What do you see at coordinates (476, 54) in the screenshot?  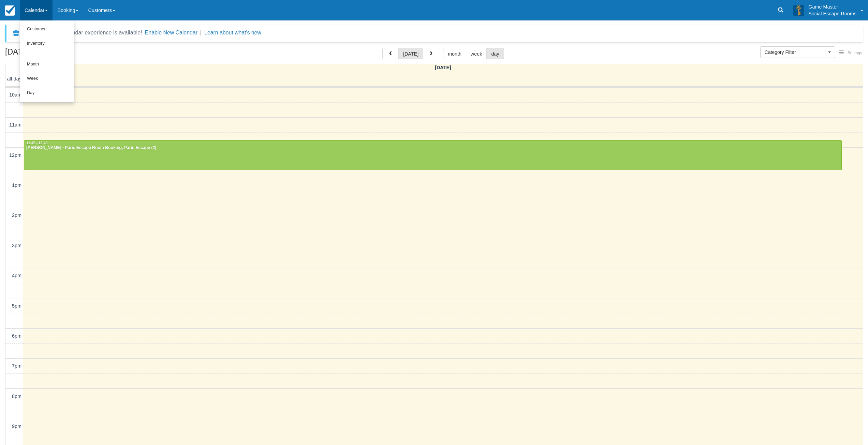 I see `button: week` at bounding box center [476, 54].